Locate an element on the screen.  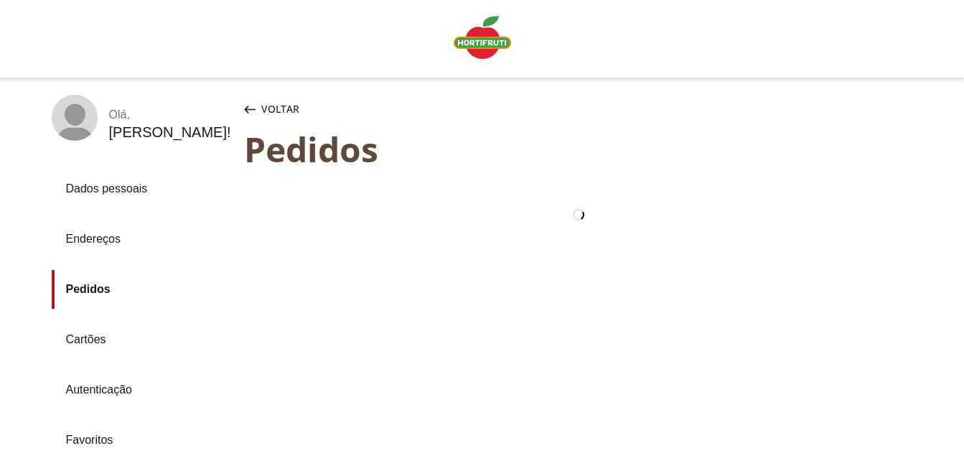
img: loader is located at coordinates (579, 215).